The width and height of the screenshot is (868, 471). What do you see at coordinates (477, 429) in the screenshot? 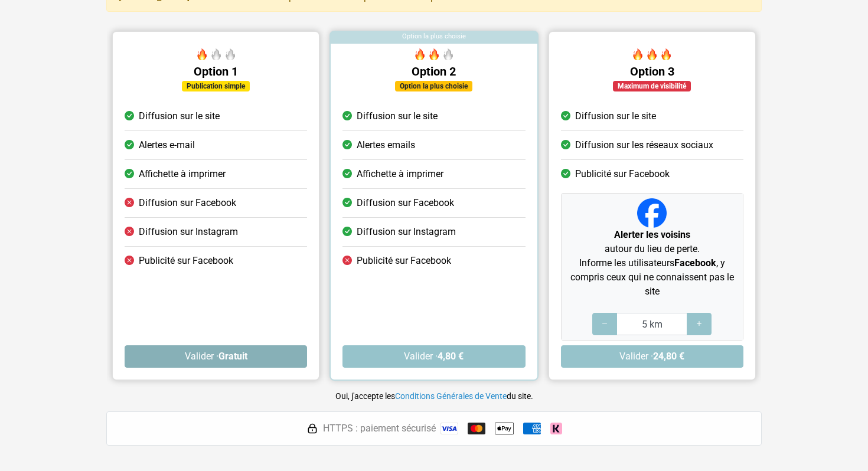
I see `img: Mastercard` at bounding box center [477, 429].